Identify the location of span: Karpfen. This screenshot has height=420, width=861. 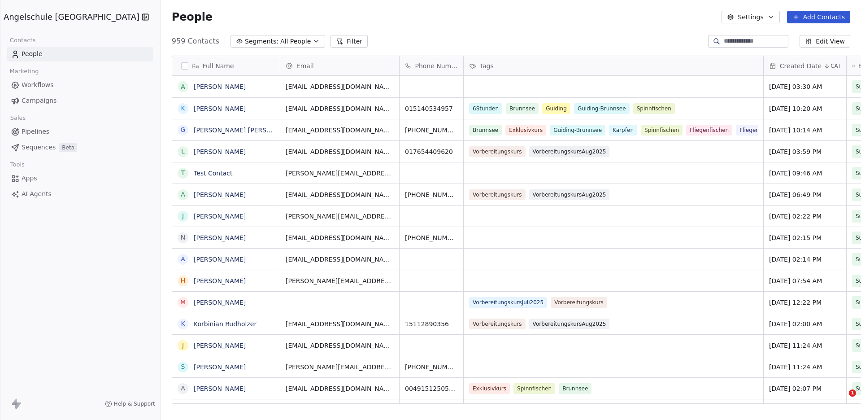
(623, 130).